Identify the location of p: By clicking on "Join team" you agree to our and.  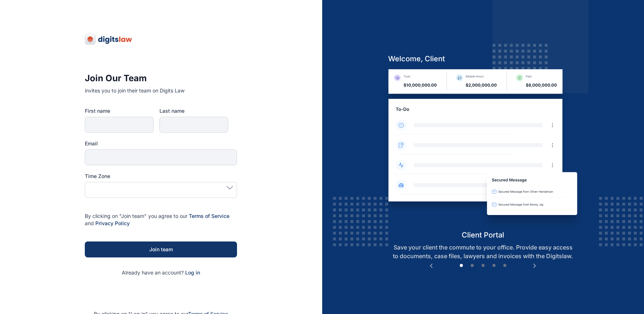
(161, 220).